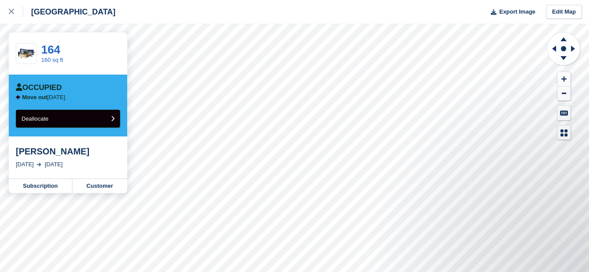 The height and width of the screenshot is (272, 589). What do you see at coordinates (68, 118) in the screenshot?
I see `button: Deallocate` at bounding box center [68, 118].